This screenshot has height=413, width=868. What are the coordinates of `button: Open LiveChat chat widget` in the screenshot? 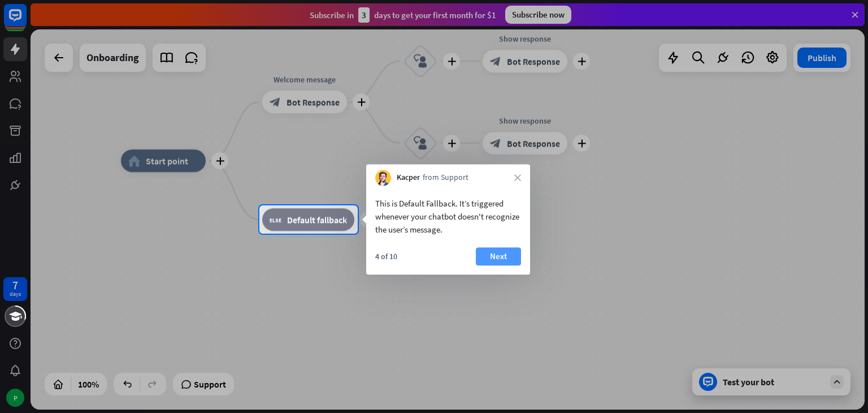 It's located at (26, 21).